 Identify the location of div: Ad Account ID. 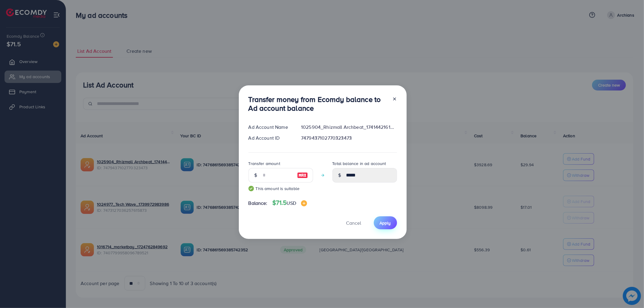
(270, 138).